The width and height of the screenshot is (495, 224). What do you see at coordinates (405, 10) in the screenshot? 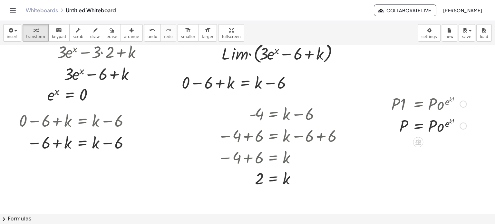
I see `span: Collaborate Live` at bounding box center [405, 10].